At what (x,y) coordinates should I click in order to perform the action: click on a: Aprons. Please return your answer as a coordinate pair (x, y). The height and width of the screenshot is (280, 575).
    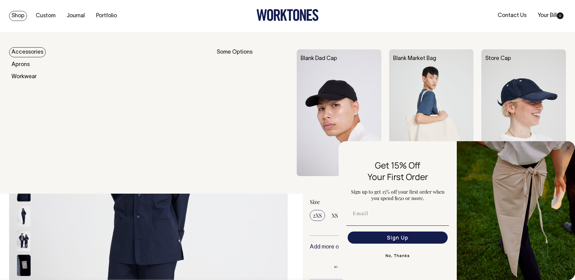
    Looking at the image, I should click on (21, 65).